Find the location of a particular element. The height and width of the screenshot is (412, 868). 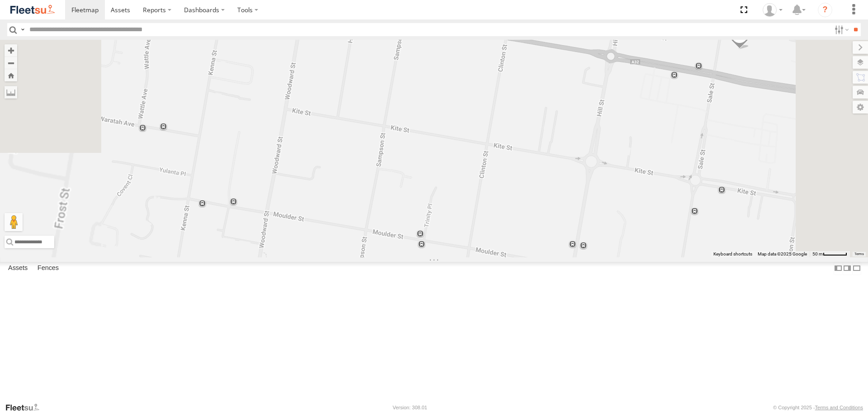

div: © Copyright 2025 - is located at coordinates (818, 407).